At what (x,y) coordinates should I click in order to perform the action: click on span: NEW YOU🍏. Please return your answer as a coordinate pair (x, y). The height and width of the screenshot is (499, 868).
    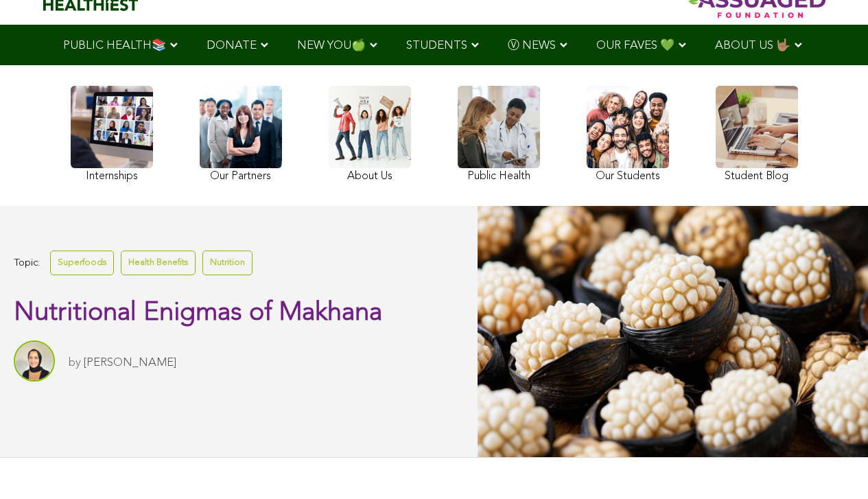
    Looking at the image, I should click on (332, 46).